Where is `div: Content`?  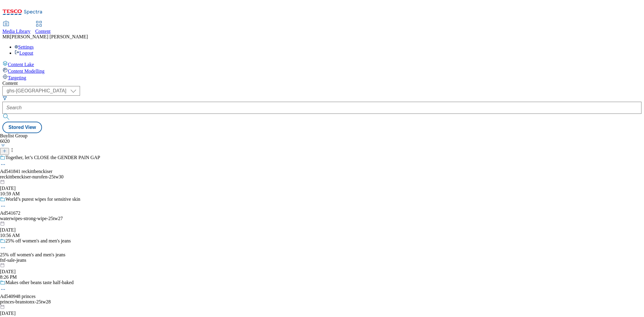 div: Content is located at coordinates (322, 83).